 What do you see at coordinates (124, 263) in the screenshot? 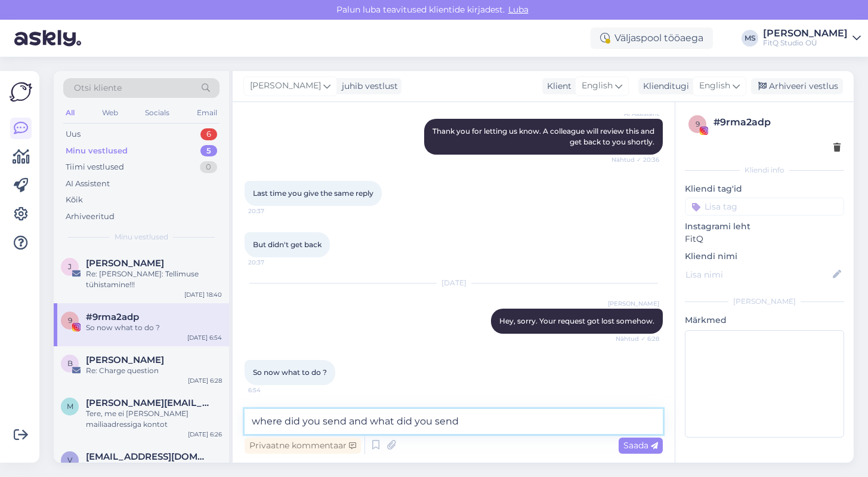
I see `span: Janina Soosaar` at bounding box center [124, 263].